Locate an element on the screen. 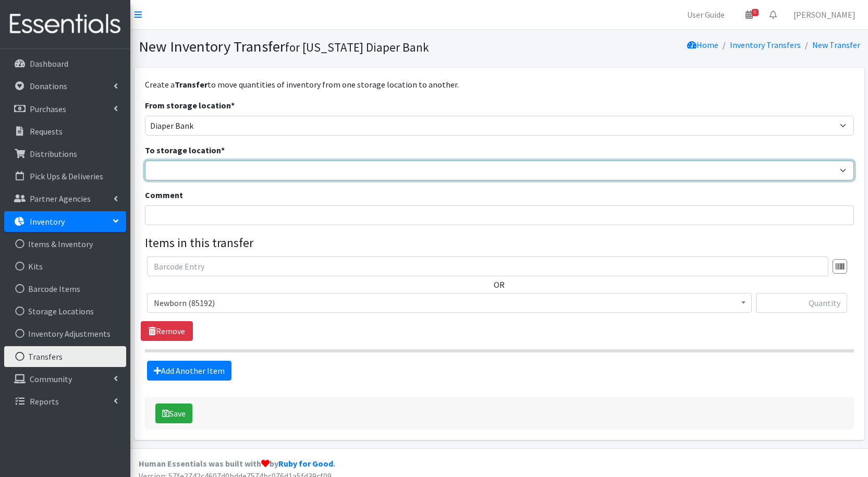  a: Remove is located at coordinates (167, 331).